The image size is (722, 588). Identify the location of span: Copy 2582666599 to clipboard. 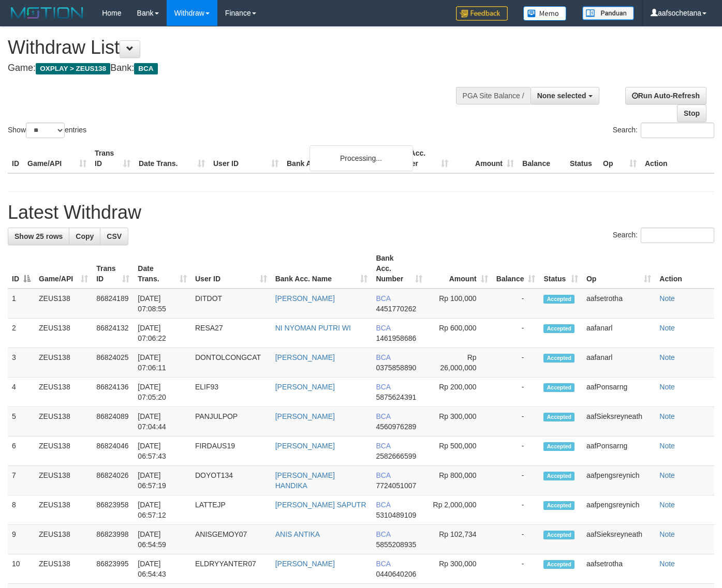
(396, 456).